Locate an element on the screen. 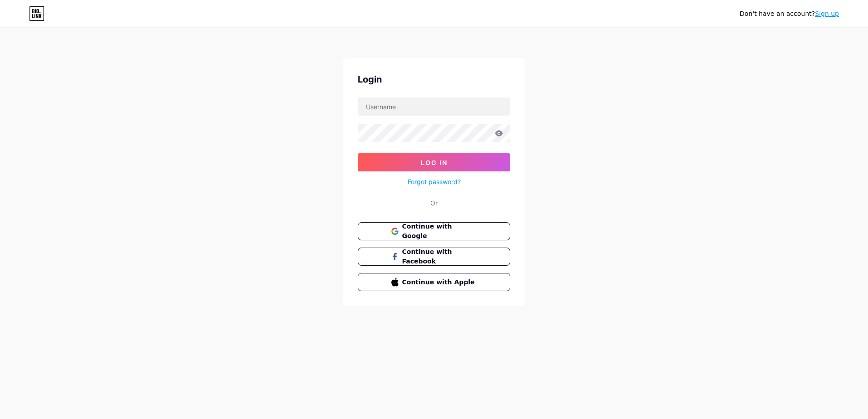 The height and width of the screenshot is (419, 868). button: Continue with Facebook is located at coordinates (434, 257).